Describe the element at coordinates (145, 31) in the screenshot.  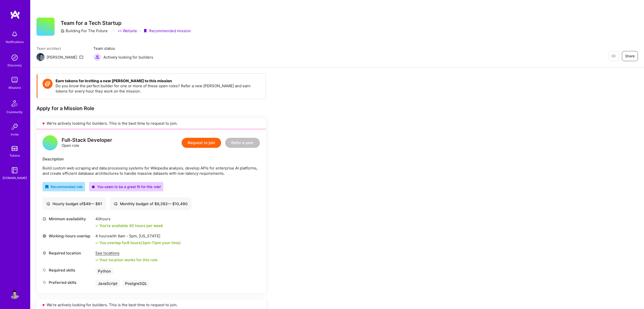
I see `i: icon PurpleRibbon` at that location.